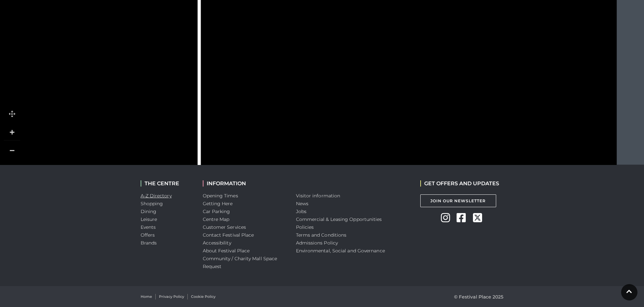 Image resolution: width=644 pixels, height=307 pixels. I want to click on a: Terms and Conditions, so click(321, 235).